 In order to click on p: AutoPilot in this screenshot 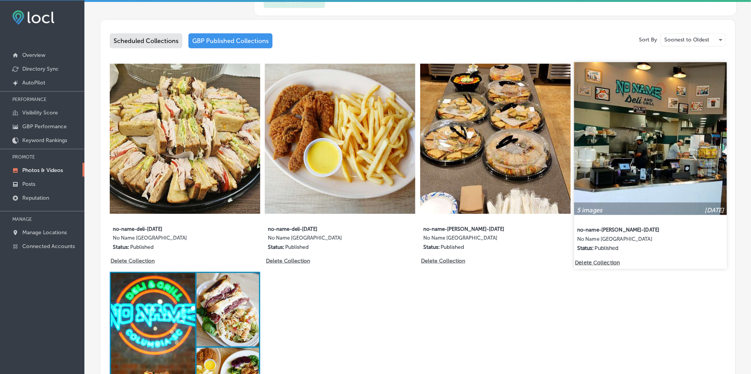, I will do `click(34, 83)`.